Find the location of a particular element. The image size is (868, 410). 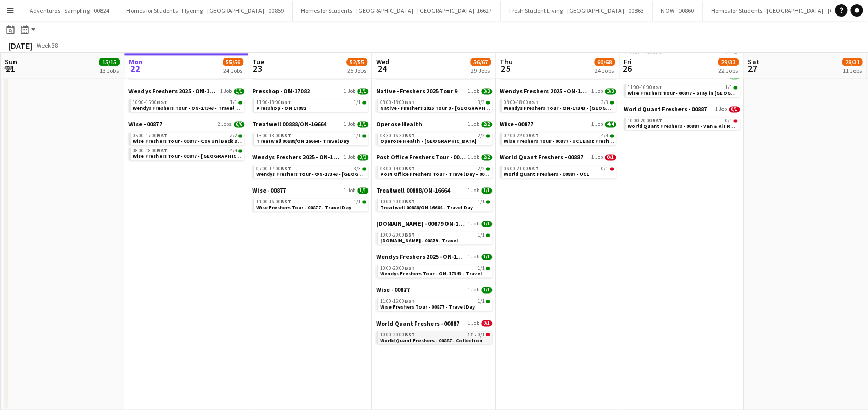

a: Presshop - ON-170821 Job1/1 is located at coordinates (310, 90).